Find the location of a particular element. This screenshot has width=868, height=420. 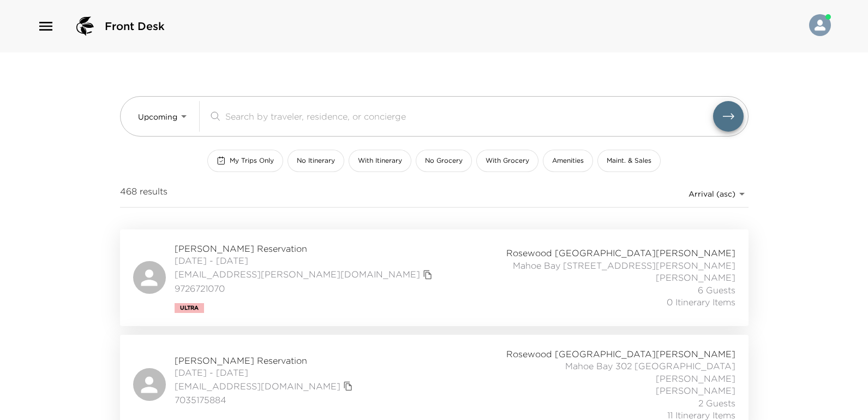

span: 9726721070 is located at coordinates (305, 288).